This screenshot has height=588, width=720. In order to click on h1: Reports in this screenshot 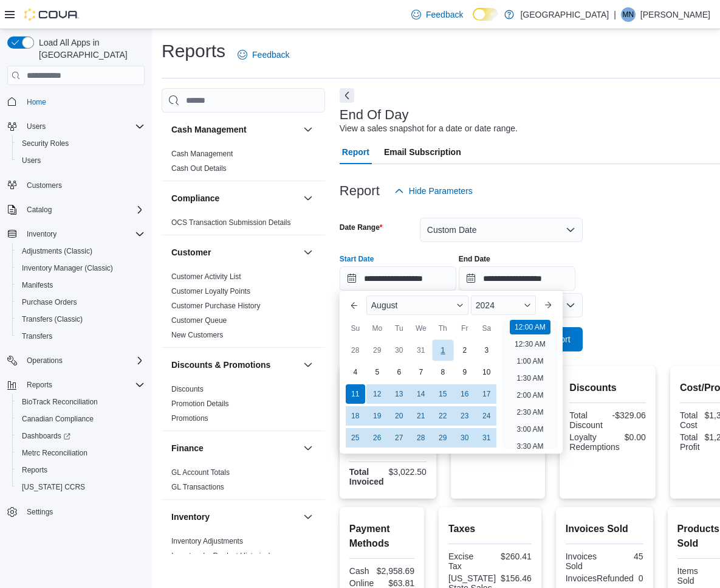, I will do `click(193, 51)`.